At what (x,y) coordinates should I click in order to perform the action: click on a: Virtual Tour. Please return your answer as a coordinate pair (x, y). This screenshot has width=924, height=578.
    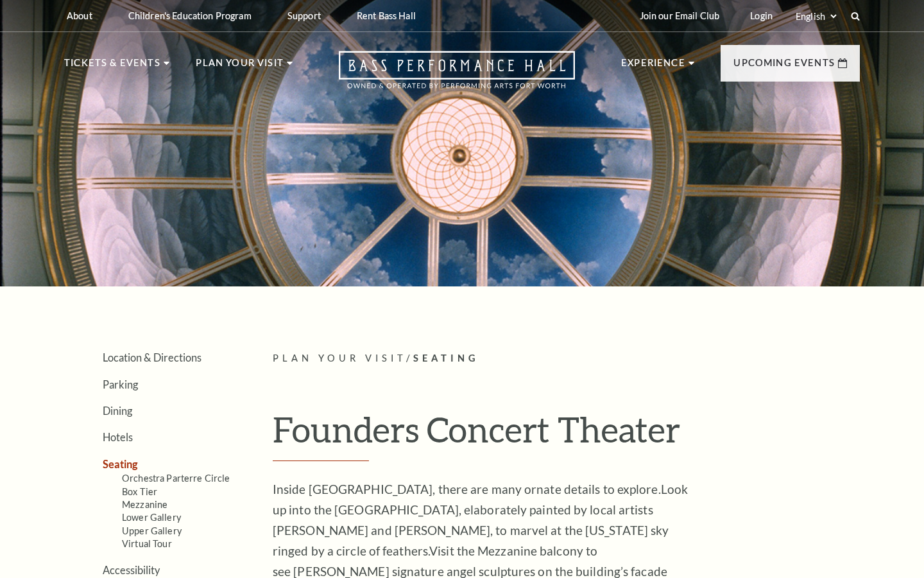
    Looking at the image, I should click on (147, 543).